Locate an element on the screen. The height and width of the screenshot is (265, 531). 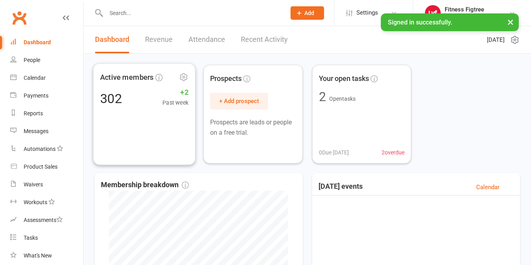
div: Calendar is located at coordinates (35, 78).